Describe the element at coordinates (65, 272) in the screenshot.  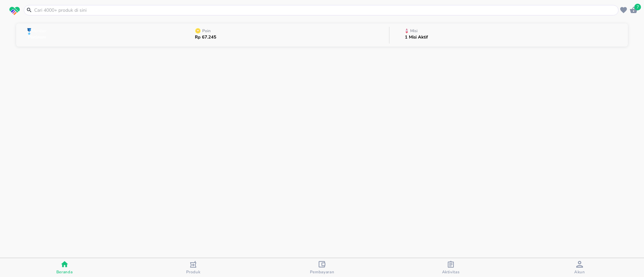
I see `span: Beranda` at that location.